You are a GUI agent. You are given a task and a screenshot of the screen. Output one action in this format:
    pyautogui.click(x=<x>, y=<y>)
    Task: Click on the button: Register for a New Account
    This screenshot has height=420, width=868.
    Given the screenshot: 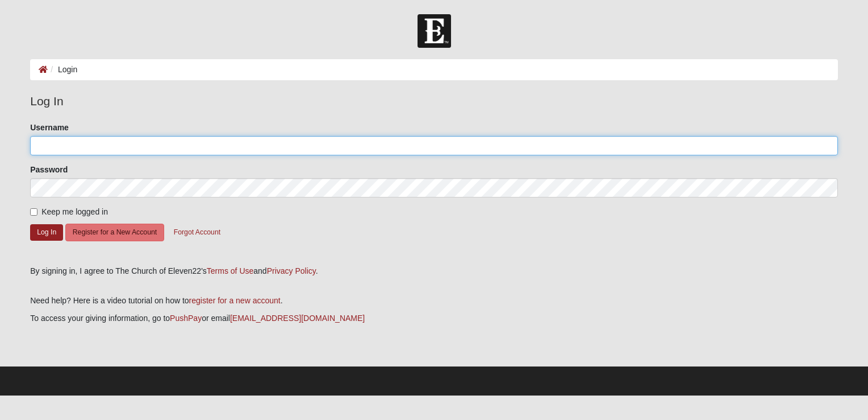 What is the action you would take?
    pyautogui.click(x=114, y=232)
    